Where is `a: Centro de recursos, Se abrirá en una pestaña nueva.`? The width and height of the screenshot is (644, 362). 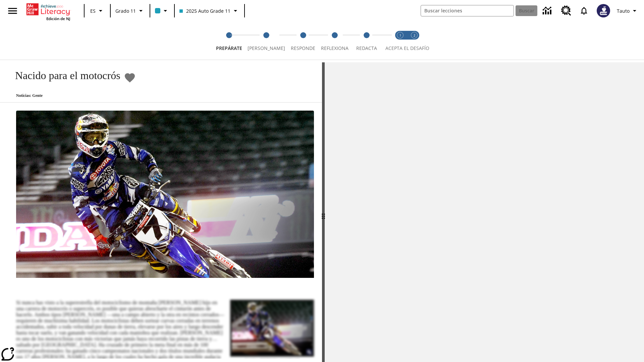
a: Centro de recursos, Se abrirá en una pestaña nueva. is located at coordinates (566, 11).